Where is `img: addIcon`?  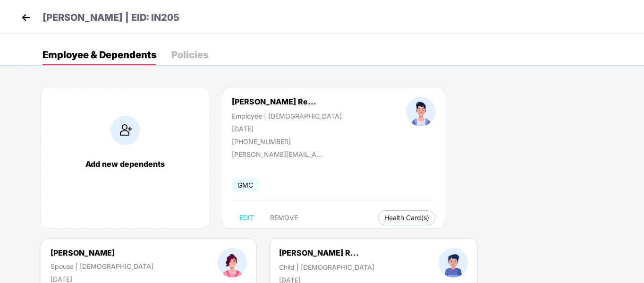
img: addIcon is located at coordinates (125, 131).